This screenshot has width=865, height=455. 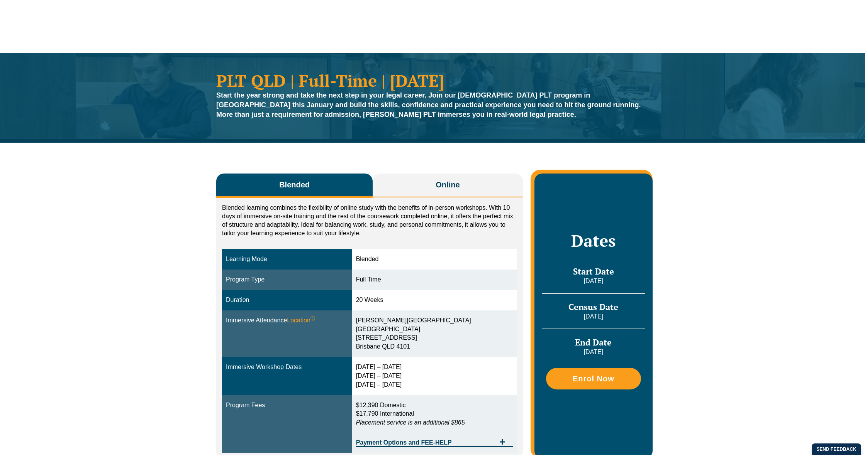 What do you see at coordinates (287, 406) in the screenshot?
I see `div: Program Fees` at bounding box center [287, 406].